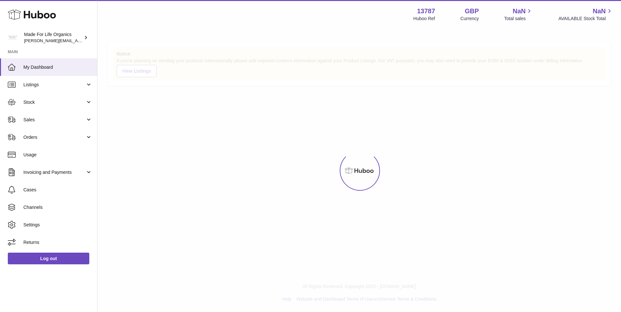  Describe the element at coordinates (58, 242) in the screenshot. I see `span: Returns` at that location.